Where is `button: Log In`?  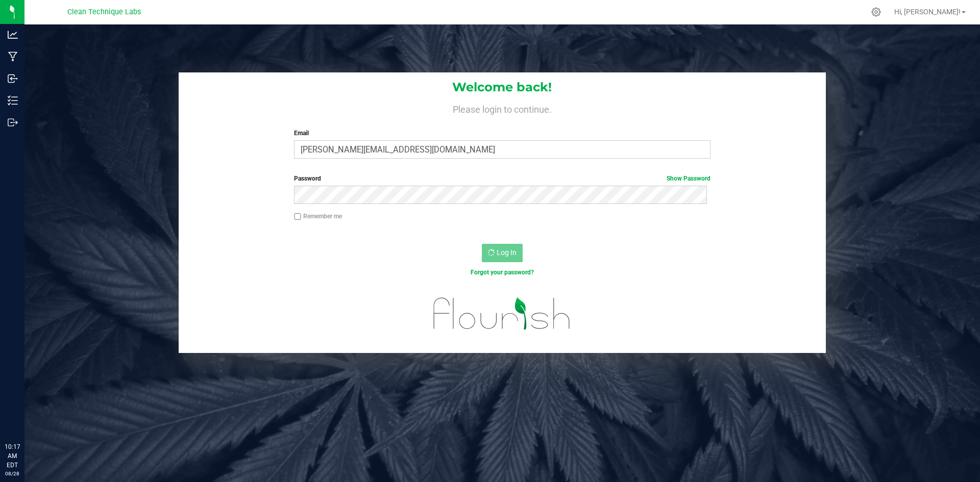
button: Log In is located at coordinates (503, 253).